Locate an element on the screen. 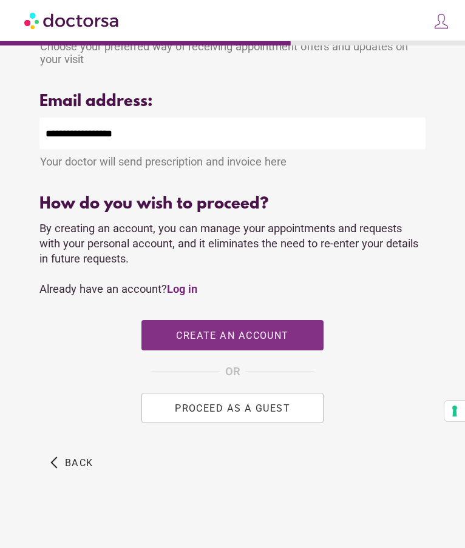  a: Log in is located at coordinates (182, 289).